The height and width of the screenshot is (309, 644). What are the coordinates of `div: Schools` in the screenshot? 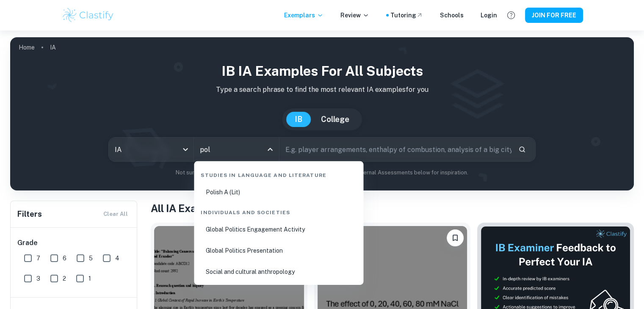 It's located at (452, 15).